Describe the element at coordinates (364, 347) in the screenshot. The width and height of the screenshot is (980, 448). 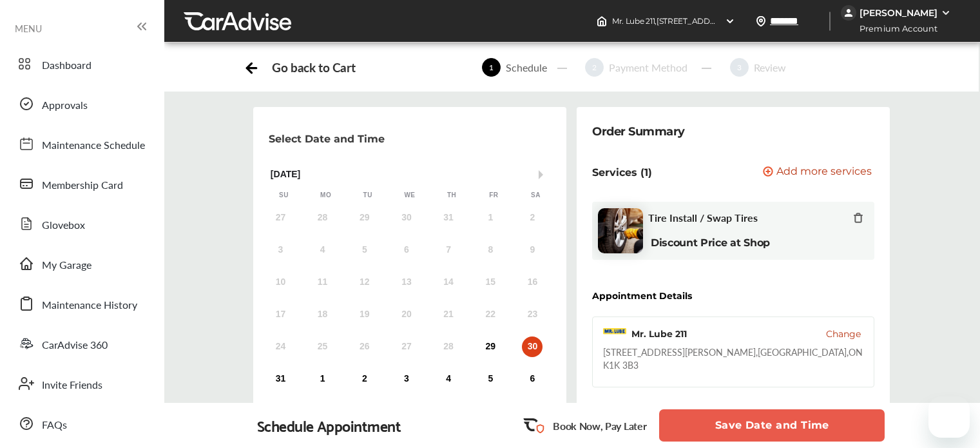
I see `div: Not available Tuesday, August 26th, 2025` at that location.